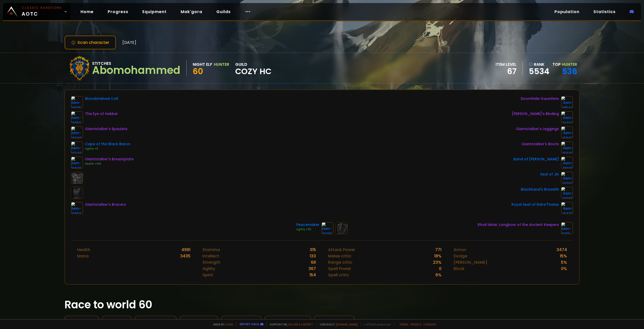  Describe the element at coordinates (198, 71) in the screenshot. I see `span: 60` at that location.